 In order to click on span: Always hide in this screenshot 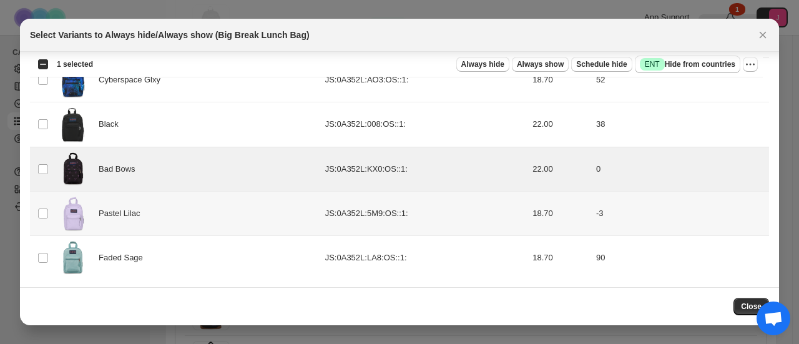, I will do `click(482, 64)`.